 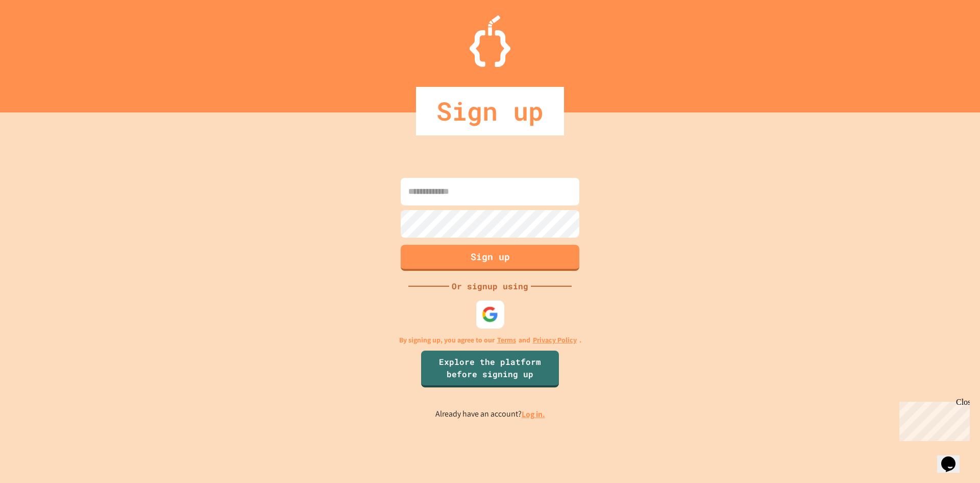 I want to click on img: Logo.svg, so click(x=490, y=41).